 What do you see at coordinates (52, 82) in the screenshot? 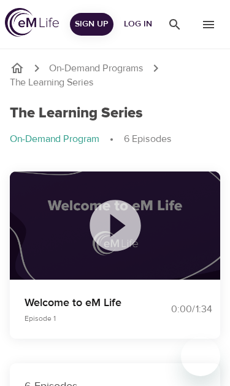
I see `p: The Learning Series` at bounding box center [52, 82].